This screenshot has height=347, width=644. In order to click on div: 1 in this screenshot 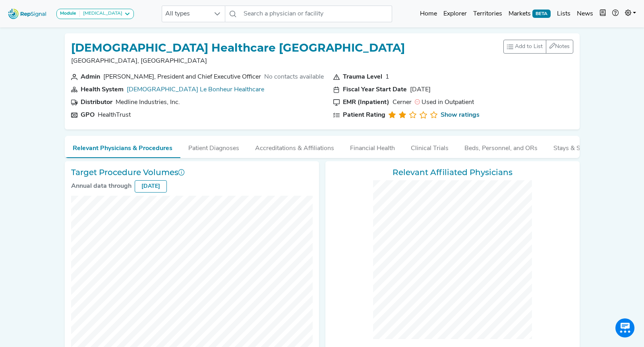, I will do `click(387, 77)`.